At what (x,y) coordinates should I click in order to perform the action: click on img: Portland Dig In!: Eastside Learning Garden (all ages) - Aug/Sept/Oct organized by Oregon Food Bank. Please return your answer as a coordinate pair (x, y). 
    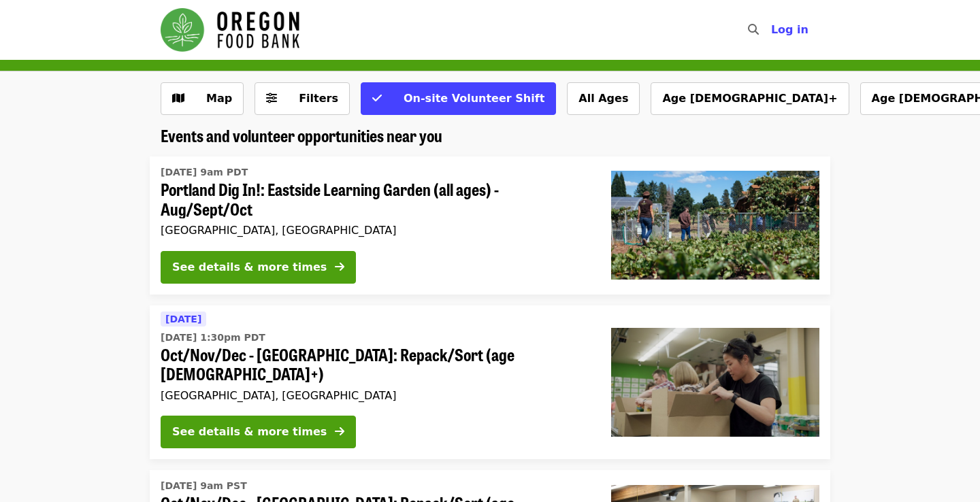
    Looking at the image, I should click on (716, 225).